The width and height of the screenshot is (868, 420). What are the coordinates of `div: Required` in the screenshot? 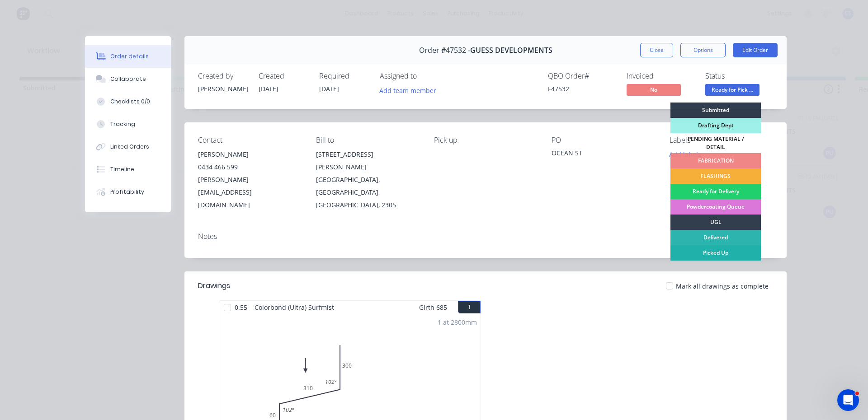 It's located at (344, 76).